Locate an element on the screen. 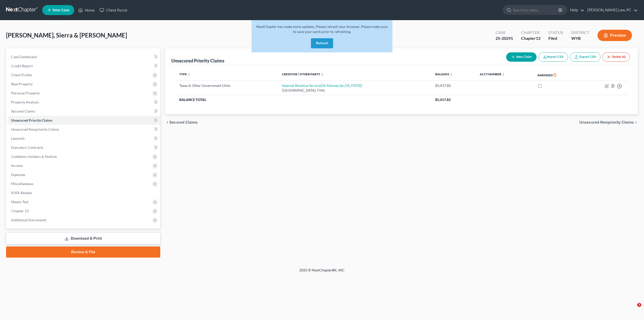 Image resolution: width=644 pixels, height=320 pixels. button: New Claim is located at coordinates (521, 57).